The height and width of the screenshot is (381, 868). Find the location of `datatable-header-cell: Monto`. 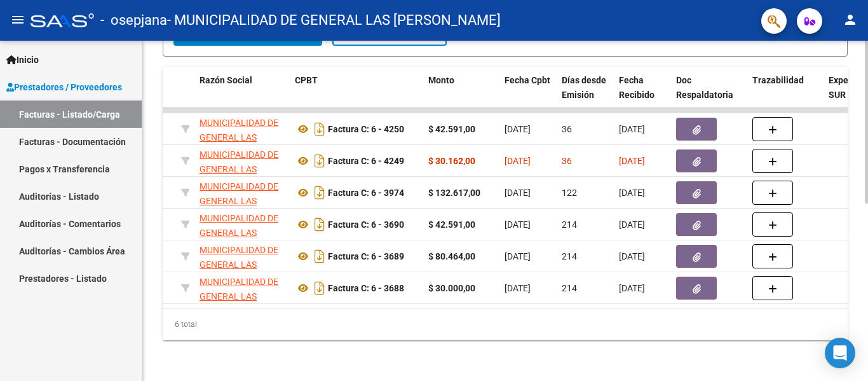

datatable-header-cell: Monto is located at coordinates (461, 95).